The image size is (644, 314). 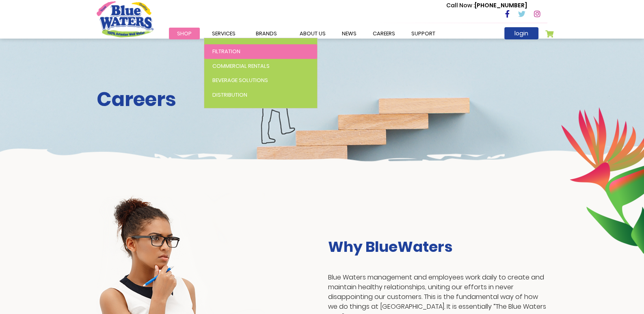 I want to click on a: store logo, so click(x=125, y=20).